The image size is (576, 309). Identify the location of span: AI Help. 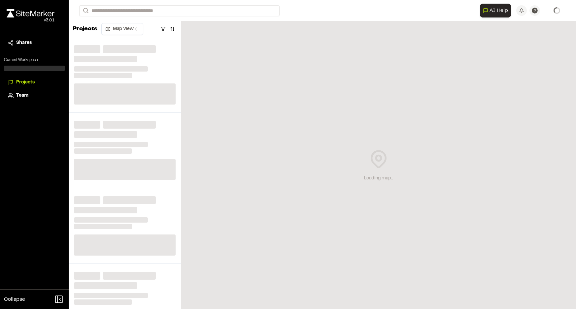
(498, 11).